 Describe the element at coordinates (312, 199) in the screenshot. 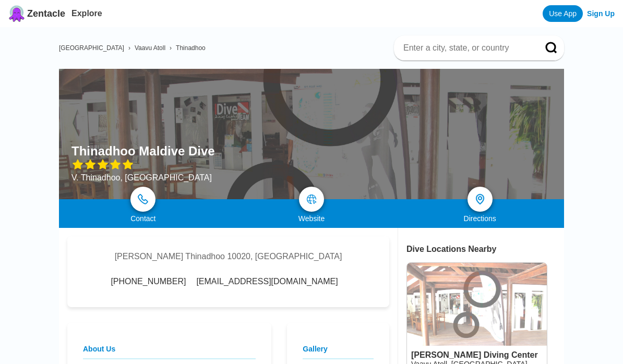

I see `img: map` at that location.